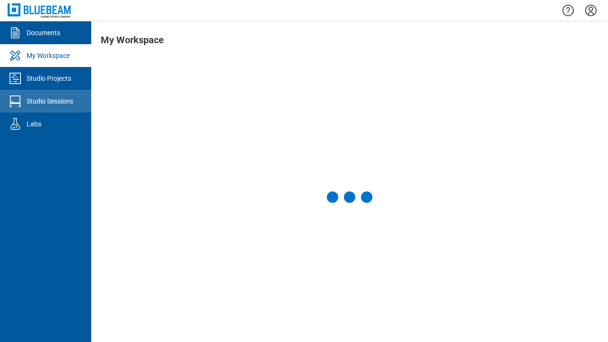 Image resolution: width=608 pixels, height=342 pixels. I want to click on svg: Labs, so click(15, 124).